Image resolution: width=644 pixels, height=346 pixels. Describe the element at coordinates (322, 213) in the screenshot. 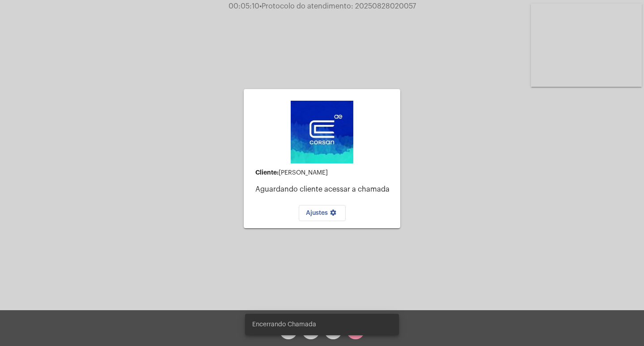

I see `span: Ajustes` at that location.